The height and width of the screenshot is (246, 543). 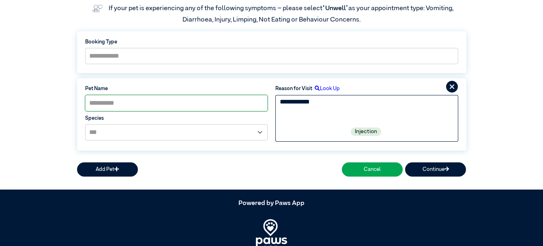 What do you see at coordinates (97, 9) in the screenshot?
I see `img: vet` at bounding box center [97, 9].